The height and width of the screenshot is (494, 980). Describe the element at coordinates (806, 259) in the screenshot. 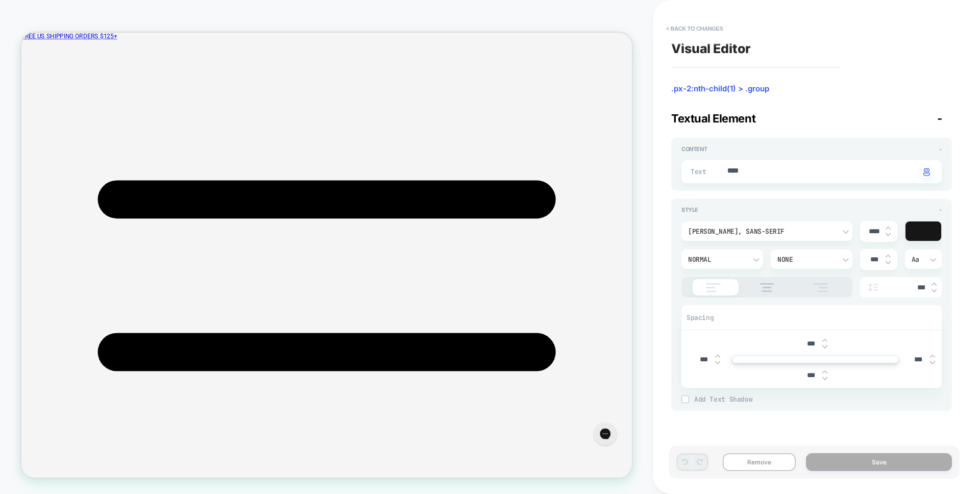

I see `div: None` at that location.